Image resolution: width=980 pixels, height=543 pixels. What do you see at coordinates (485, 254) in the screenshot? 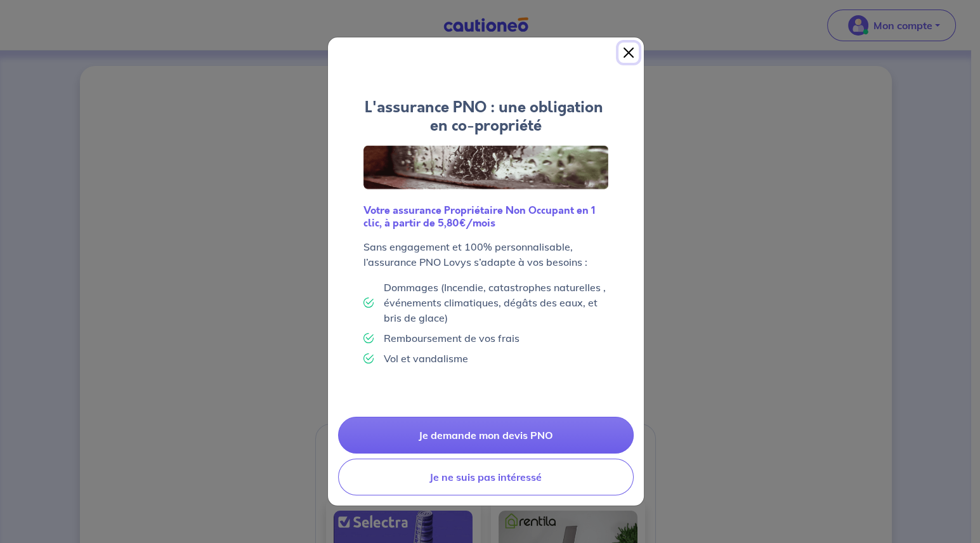
I see `p: Sans engagement et 100% personnalisable, l’assurance PNO Lovys s’adapte à vos besoins :` at bounding box center [485, 254].